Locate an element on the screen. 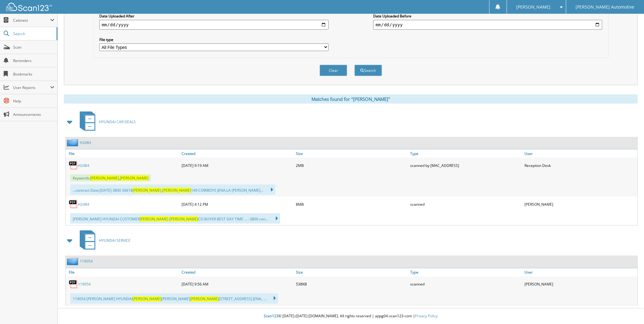  label: Date Uploaded After is located at coordinates (214, 16).